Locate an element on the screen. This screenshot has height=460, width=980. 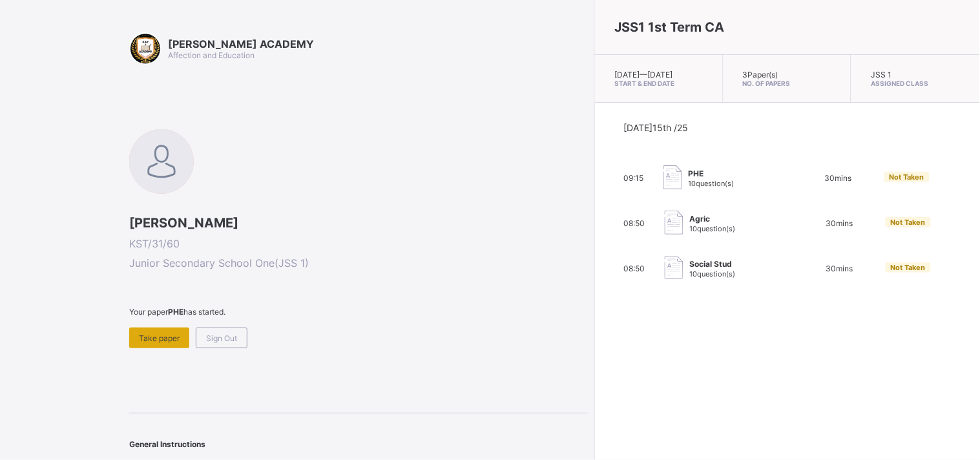
span: Sign Out is located at coordinates (222, 338).